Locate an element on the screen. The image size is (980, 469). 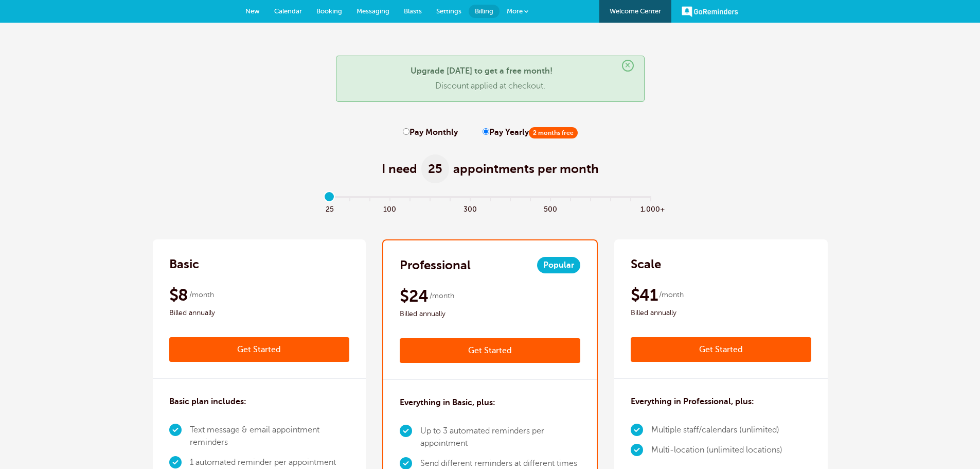
span: 100 is located at coordinates (390, 208).